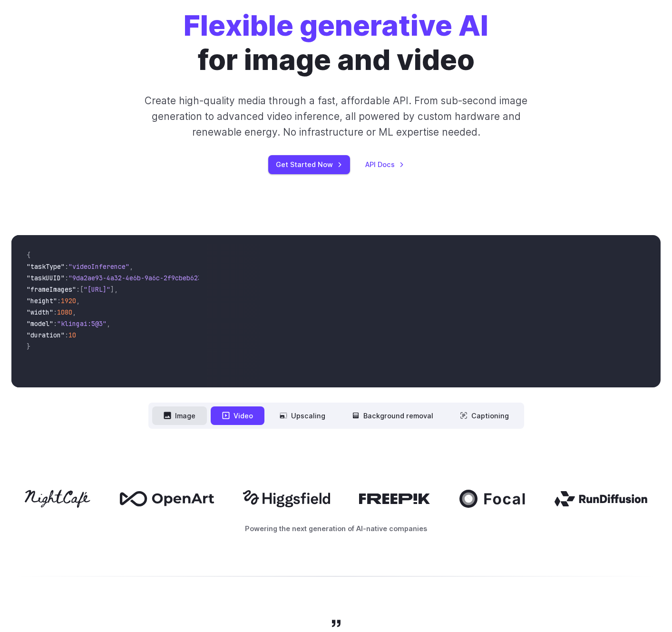 The width and height of the screenshot is (672, 632). Describe the element at coordinates (52, 289) in the screenshot. I see `span: "frameImages"` at that location.